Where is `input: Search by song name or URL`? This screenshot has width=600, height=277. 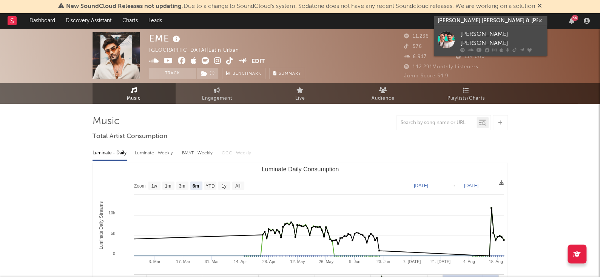
input: Search by song name or URL is located at coordinates (436, 123).